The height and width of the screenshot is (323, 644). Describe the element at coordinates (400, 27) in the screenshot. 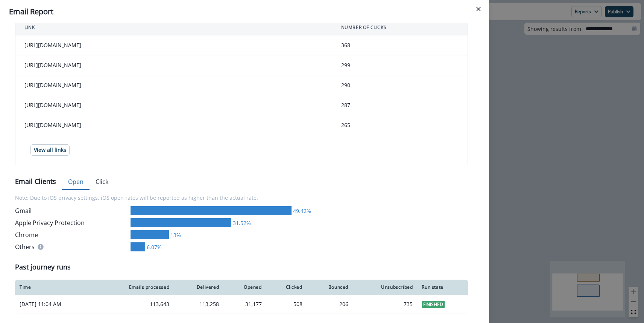

I see `th: NUMBER OF CLICKS` at that location.